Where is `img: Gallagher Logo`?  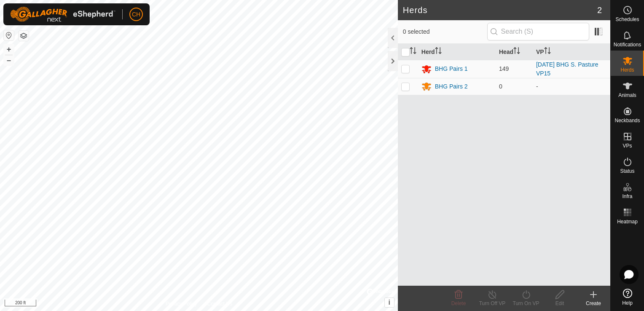
img: Gallagher Logo is located at coordinates (63, 14).